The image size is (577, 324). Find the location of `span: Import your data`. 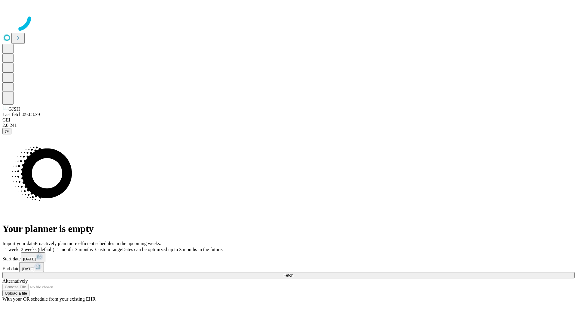

span: Import your data is located at coordinates (19, 244).